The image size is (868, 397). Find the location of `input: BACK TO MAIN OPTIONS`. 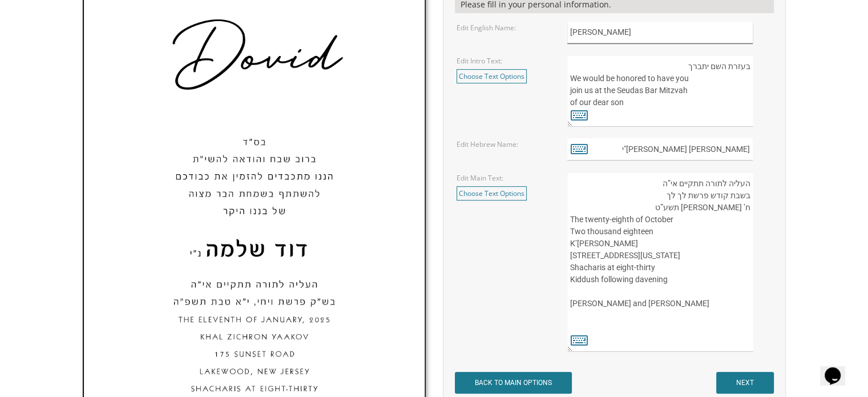

input: BACK TO MAIN OPTIONS is located at coordinates (513, 383).